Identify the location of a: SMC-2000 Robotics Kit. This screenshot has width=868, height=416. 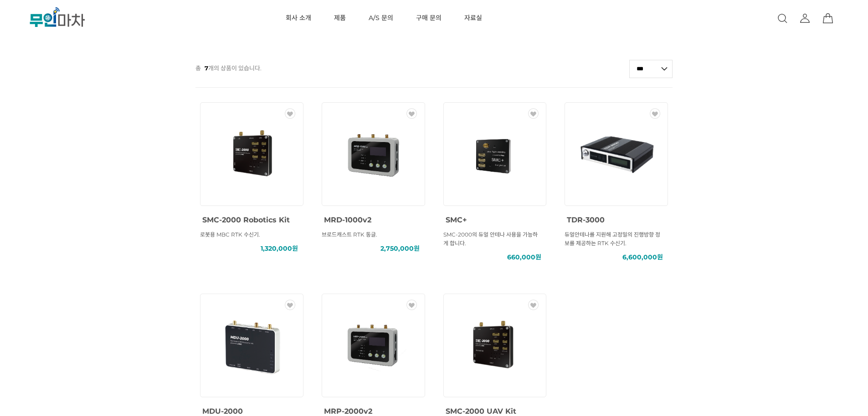
(246, 219).